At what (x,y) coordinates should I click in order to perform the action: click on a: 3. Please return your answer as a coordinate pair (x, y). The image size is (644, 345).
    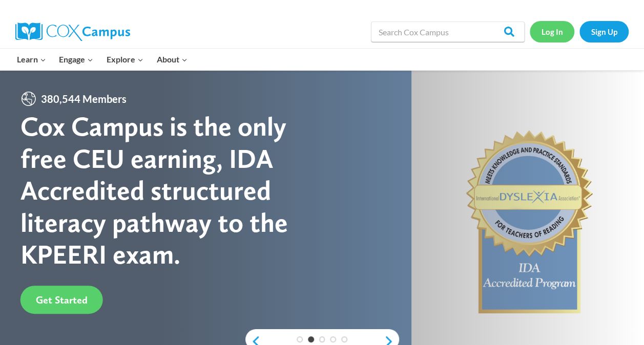
    Looking at the image, I should click on (322, 340).